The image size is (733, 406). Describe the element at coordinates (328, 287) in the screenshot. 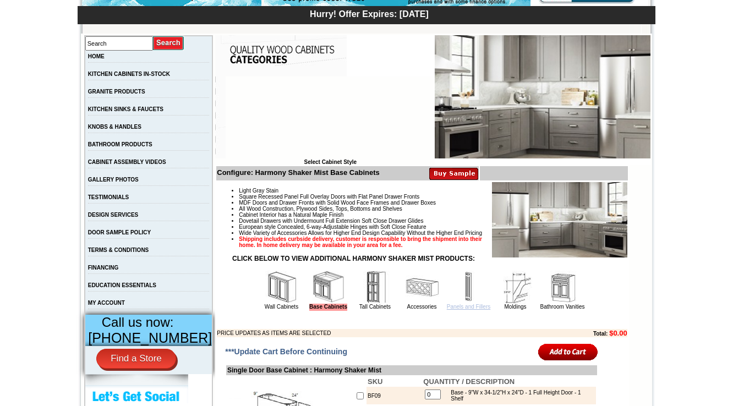

I see `img: Base Cabinets` at that location.